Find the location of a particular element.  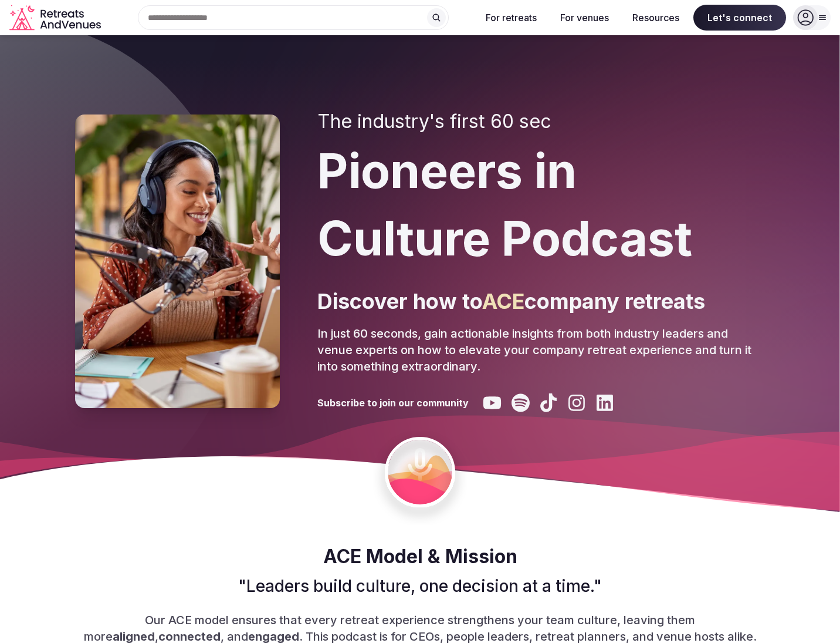

span: ACE is located at coordinates (504, 301).